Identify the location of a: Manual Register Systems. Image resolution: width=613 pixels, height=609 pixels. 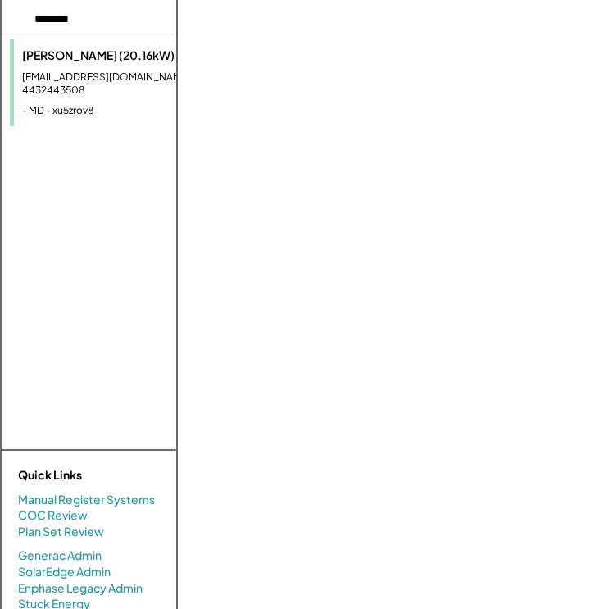
(86, 500).